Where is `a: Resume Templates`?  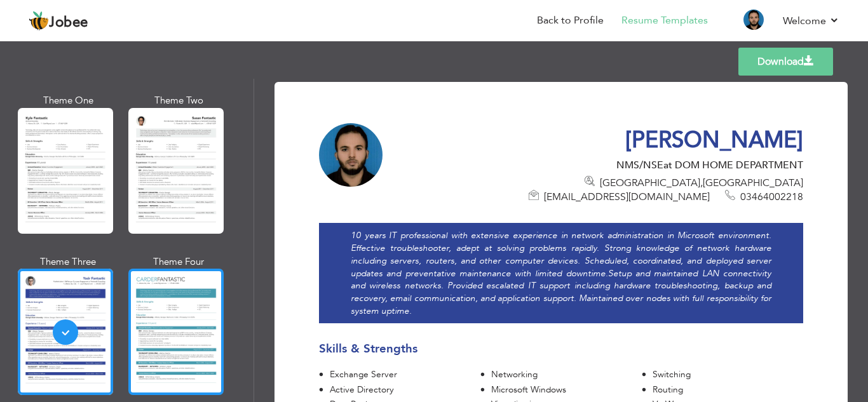 a: Resume Templates is located at coordinates (664, 20).